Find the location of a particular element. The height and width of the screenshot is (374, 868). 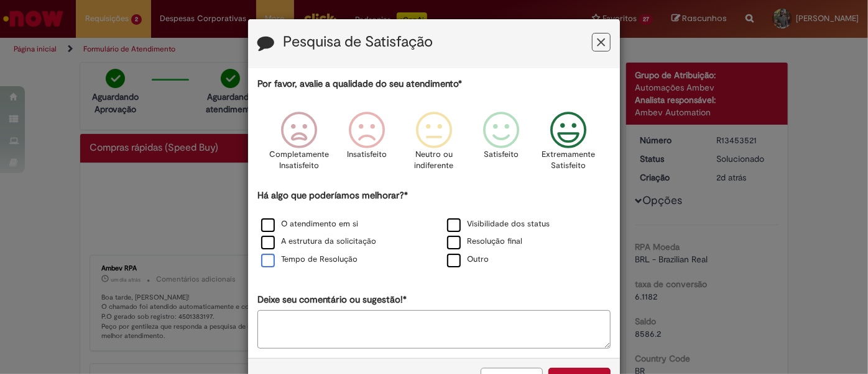

p: Completamente Insatisfeito is located at coordinates (300, 160).